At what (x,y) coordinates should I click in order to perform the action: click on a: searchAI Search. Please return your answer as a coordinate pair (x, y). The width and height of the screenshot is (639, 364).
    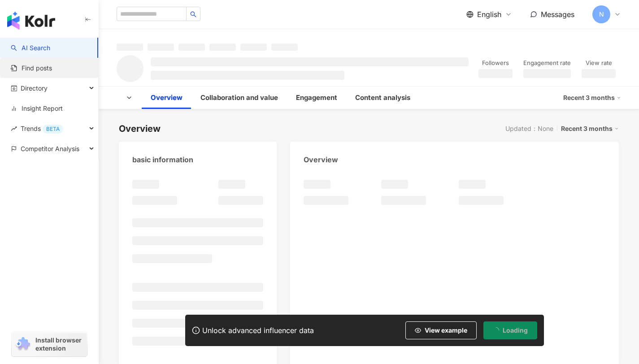
    Looking at the image, I should click on (30, 48).